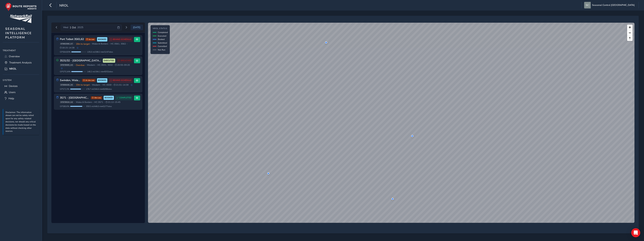 This screenshot has height=241, width=644. Describe the element at coordinates (162, 46) in the screenshot. I see `span: Cancelled` at that location.